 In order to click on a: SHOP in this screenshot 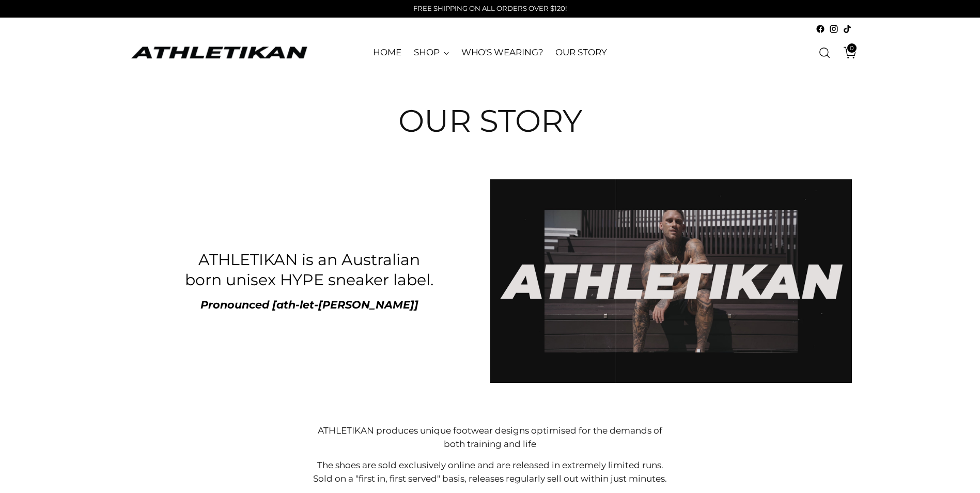, I will do `click(432, 52)`.